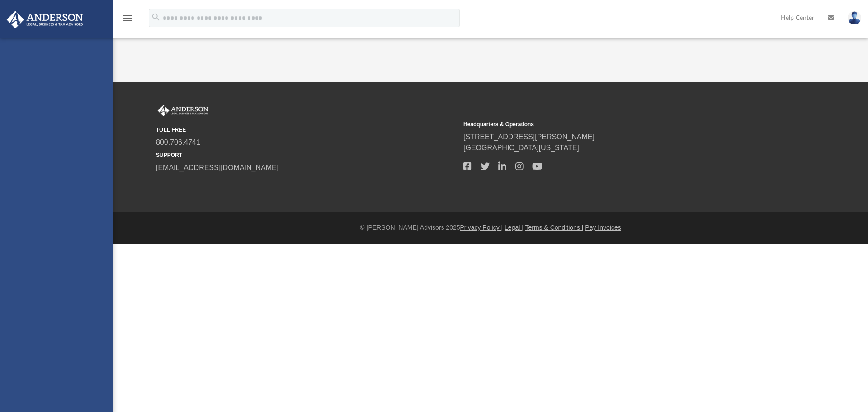 This screenshot has width=868, height=412. Describe the element at coordinates (128, 20) in the screenshot. I see `a: menu` at that location.